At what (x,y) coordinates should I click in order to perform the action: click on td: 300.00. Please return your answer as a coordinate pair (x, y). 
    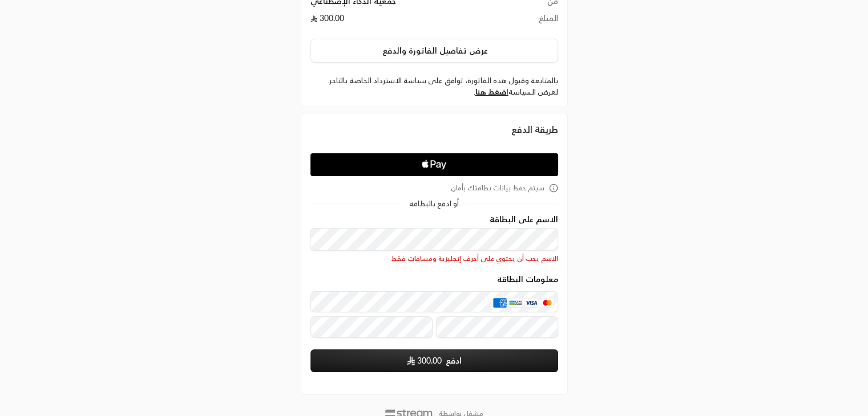
    Looking at the image, I should click on (382, 21).